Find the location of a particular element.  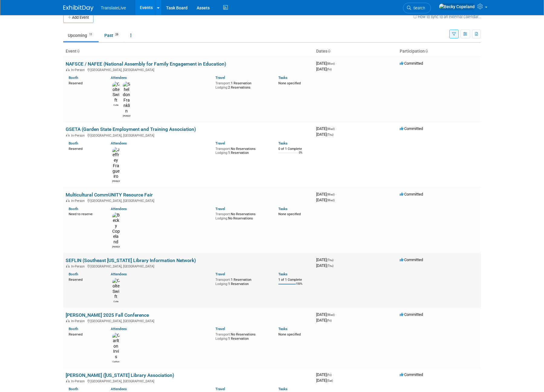

button: Add Event is located at coordinates (78, 18).